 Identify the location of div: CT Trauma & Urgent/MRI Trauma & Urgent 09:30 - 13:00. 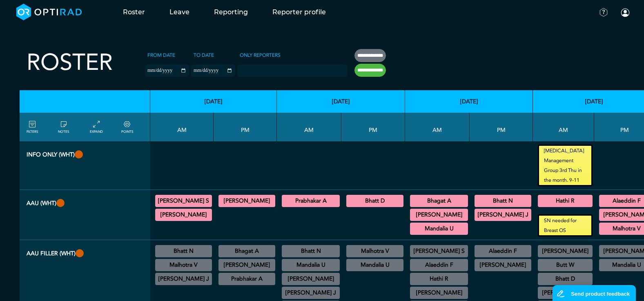
(439, 265).